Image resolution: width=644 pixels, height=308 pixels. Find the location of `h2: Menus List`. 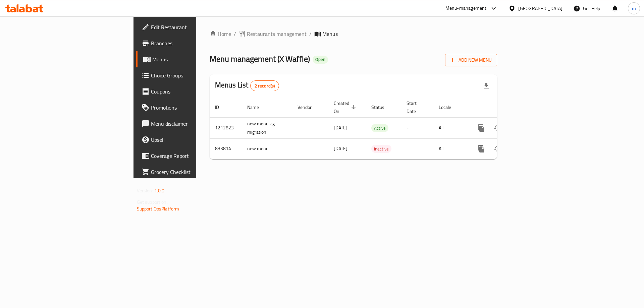

h2: Menus List is located at coordinates (247, 86).